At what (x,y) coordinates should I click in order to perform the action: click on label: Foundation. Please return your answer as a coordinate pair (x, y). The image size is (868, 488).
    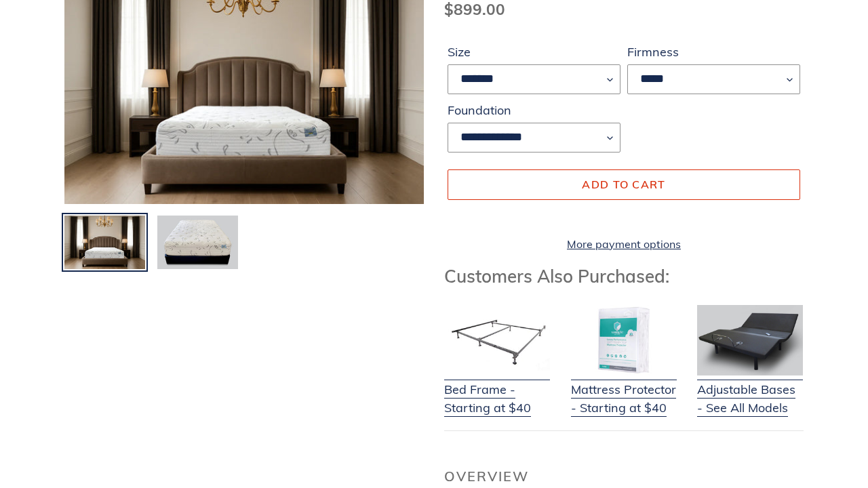
    Looking at the image, I should click on (533, 110).